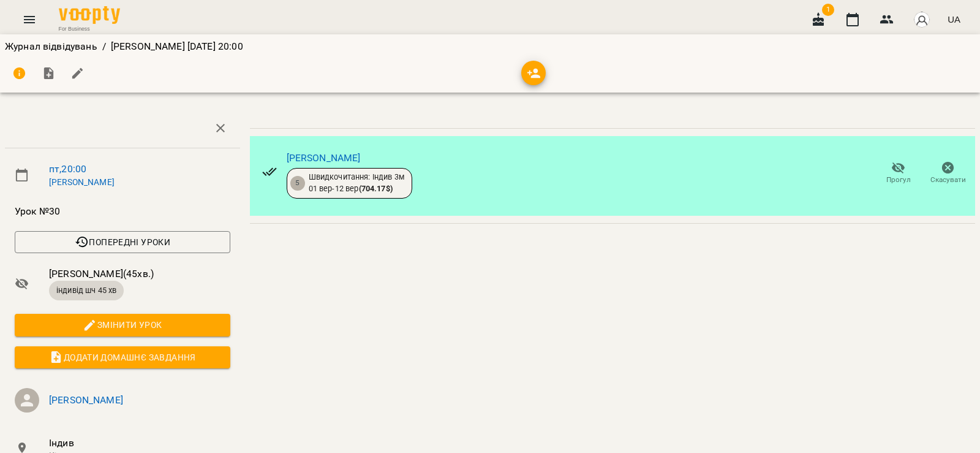 Image resolution: width=980 pixels, height=453 pixels. Describe the element at coordinates (356, 183) in the screenshot. I see `div: Швидкочитання: Індив 3м 01 вер - 12 вер` at that location.